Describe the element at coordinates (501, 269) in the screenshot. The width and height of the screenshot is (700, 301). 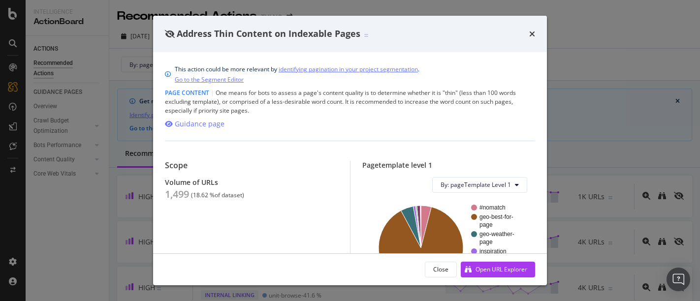
I see `div: Open URL Explorer` at that location.